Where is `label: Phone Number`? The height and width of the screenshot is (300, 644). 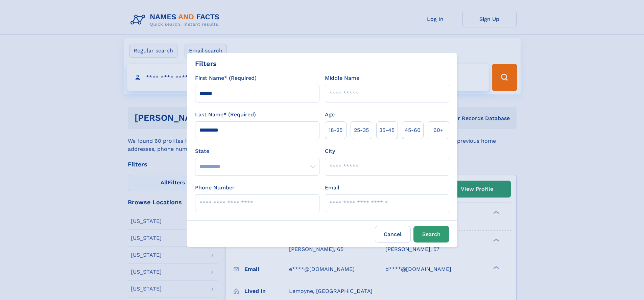 label: Phone Number is located at coordinates (215, 188).